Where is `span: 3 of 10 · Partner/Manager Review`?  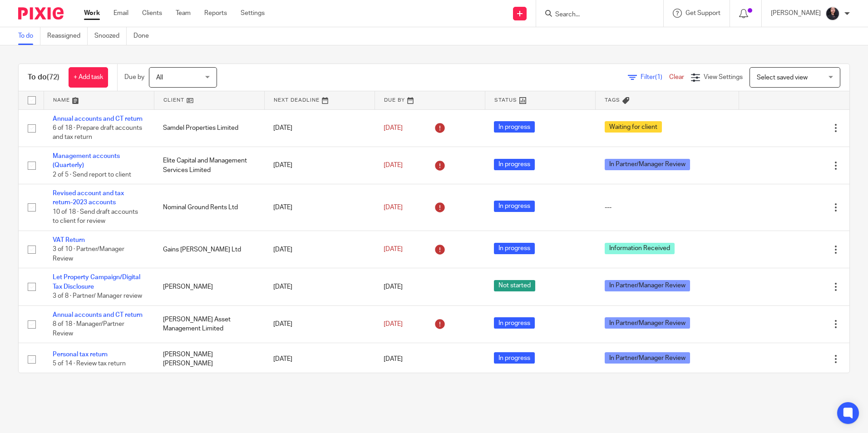 span: 3 of 10 · Partner/Manager Review is located at coordinates (88, 254).